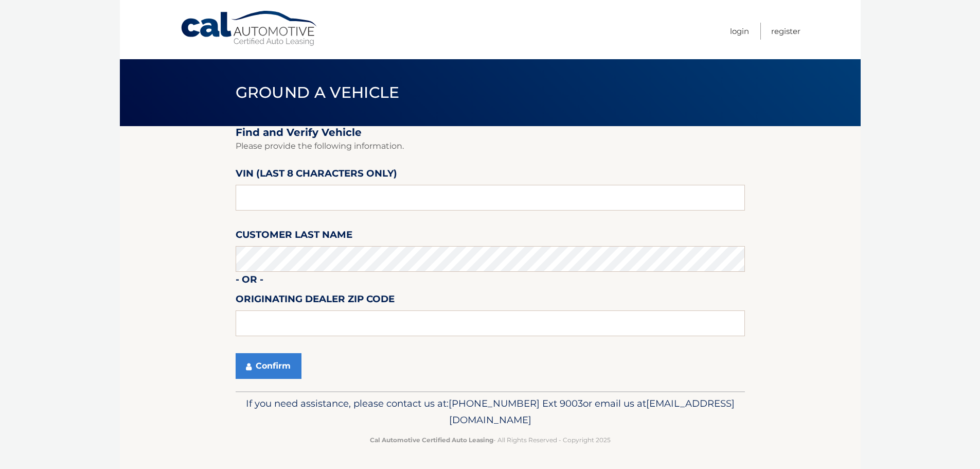 The height and width of the screenshot is (469, 980). What do you see at coordinates (490, 439) in the screenshot?
I see `p: - All Rights Reserved - Copyright 2025` at bounding box center [490, 439].